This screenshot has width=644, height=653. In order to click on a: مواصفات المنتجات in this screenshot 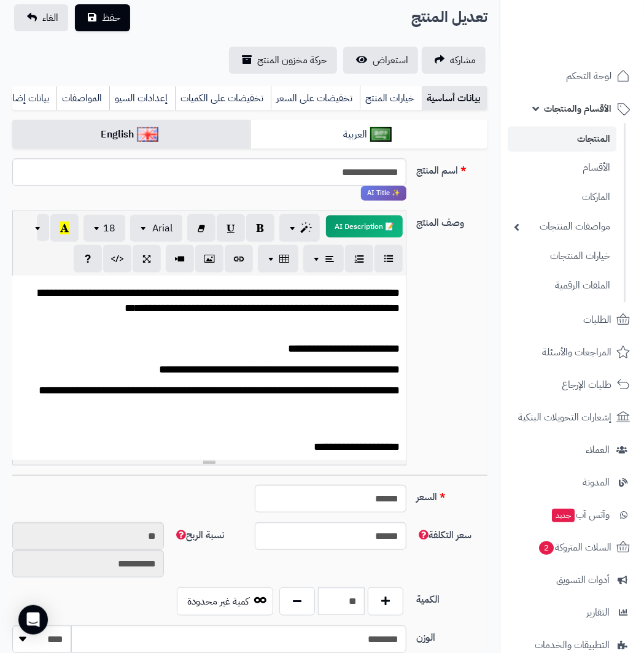, I will do `click(561, 226)`.